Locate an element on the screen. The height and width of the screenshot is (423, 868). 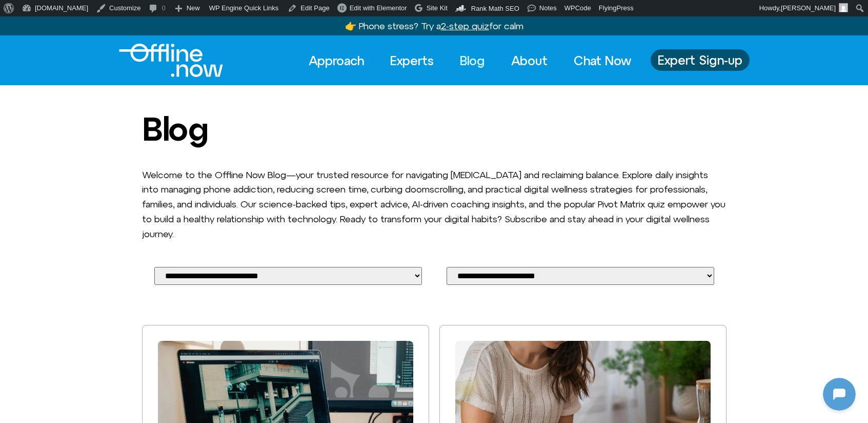
a: 👉 Phone stress? Try a2-step quizfor calm is located at coordinates (434, 26).